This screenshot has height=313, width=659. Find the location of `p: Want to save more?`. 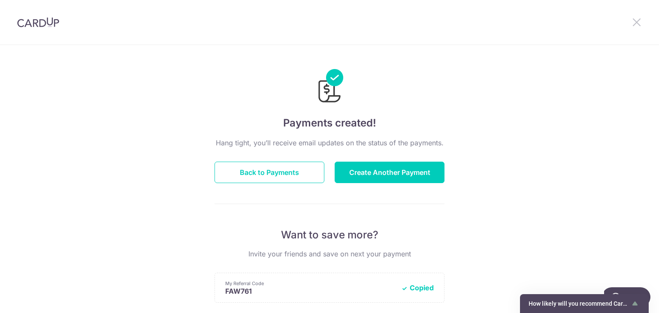

p: Want to save more? is located at coordinates (329, 235).